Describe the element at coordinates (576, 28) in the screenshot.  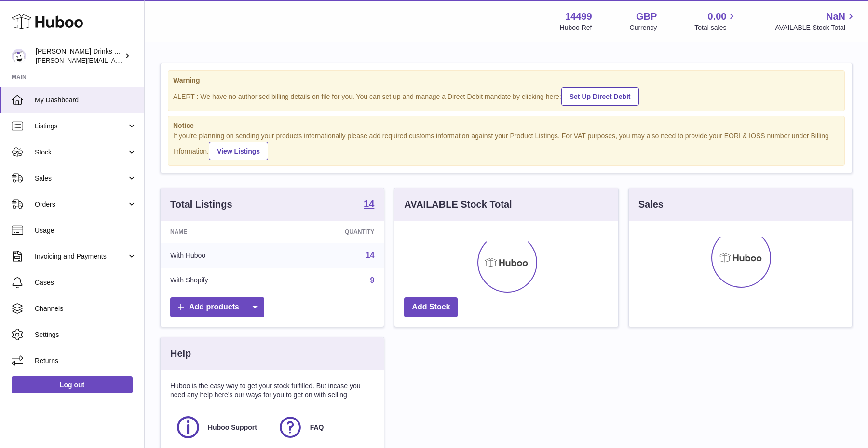
I see `div: Huboo Ref` at that location.